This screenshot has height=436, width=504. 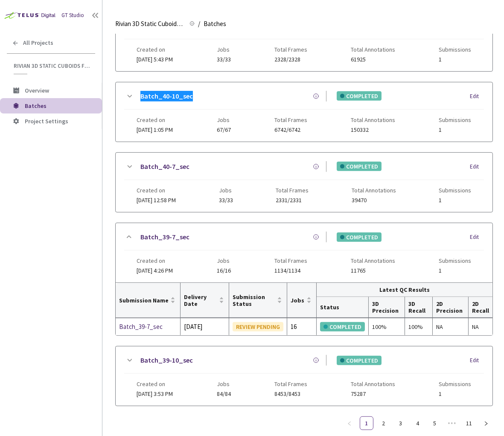 What do you see at coordinates (164, 166) in the screenshot?
I see `a: Batch_40-7_sec` at bounding box center [164, 166].